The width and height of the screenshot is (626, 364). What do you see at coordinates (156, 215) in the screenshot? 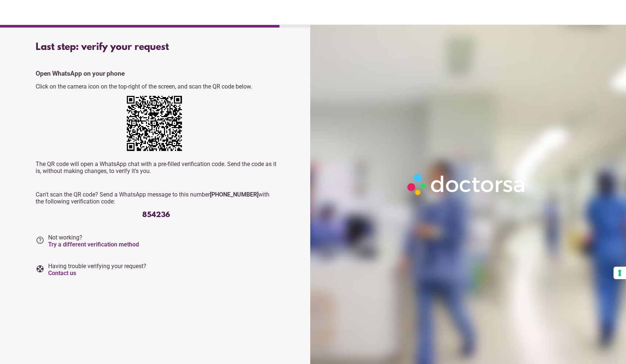
I see `div: 854236` at bounding box center [156, 215].